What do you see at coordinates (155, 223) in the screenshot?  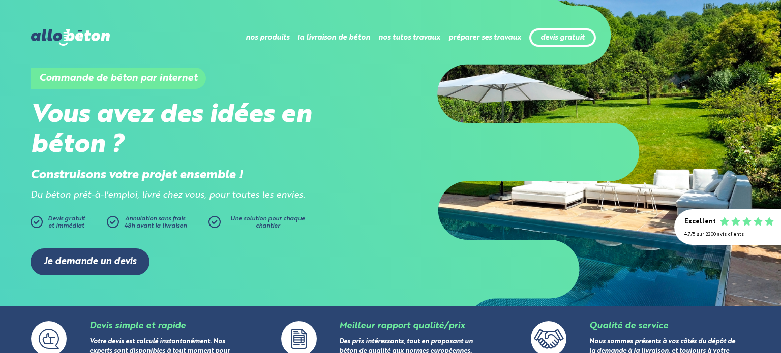 I see `span: Annulation sans frais 48h avant la livraison` at bounding box center [155, 223].